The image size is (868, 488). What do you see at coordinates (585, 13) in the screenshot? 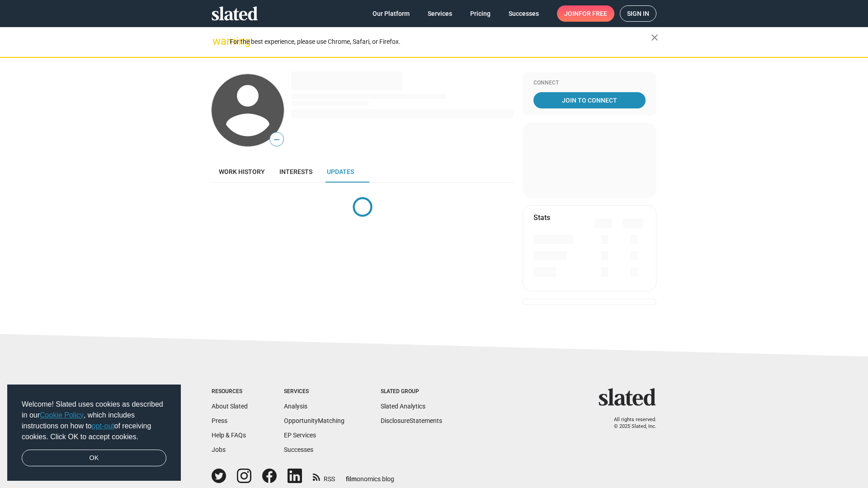
I see `a: Joinfor free` at bounding box center [585, 13].